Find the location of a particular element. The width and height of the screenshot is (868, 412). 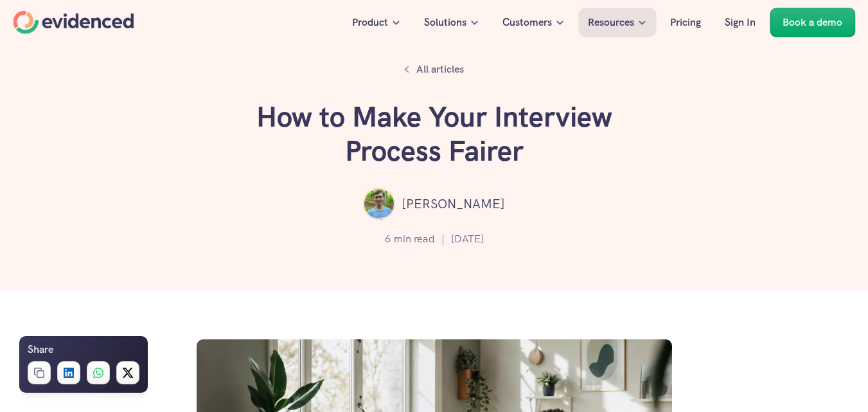

a: Home is located at coordinates (73, 23).